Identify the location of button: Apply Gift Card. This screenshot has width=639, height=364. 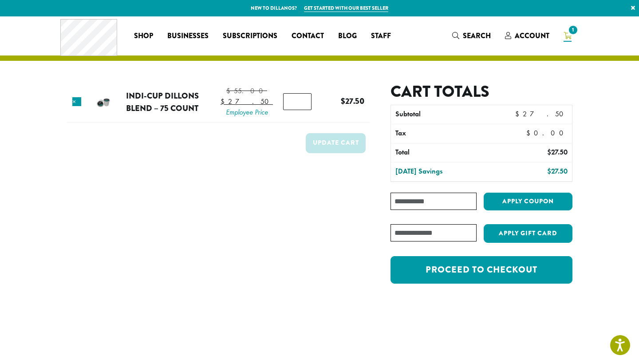
(528, 234).